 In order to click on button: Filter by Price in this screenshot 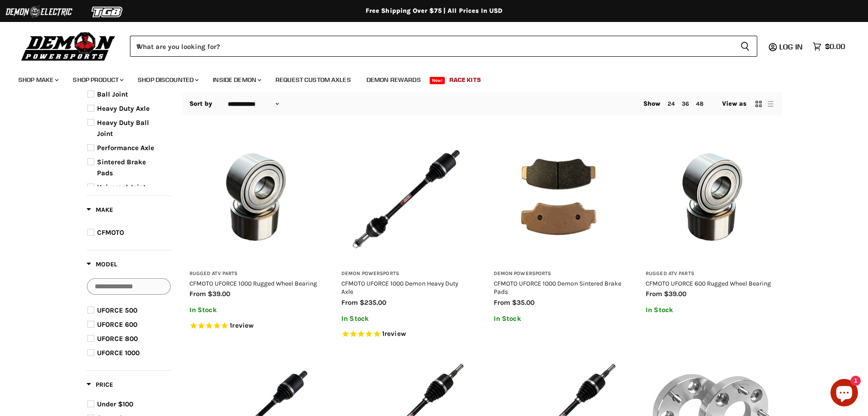, I will do `click(100, 386)`.